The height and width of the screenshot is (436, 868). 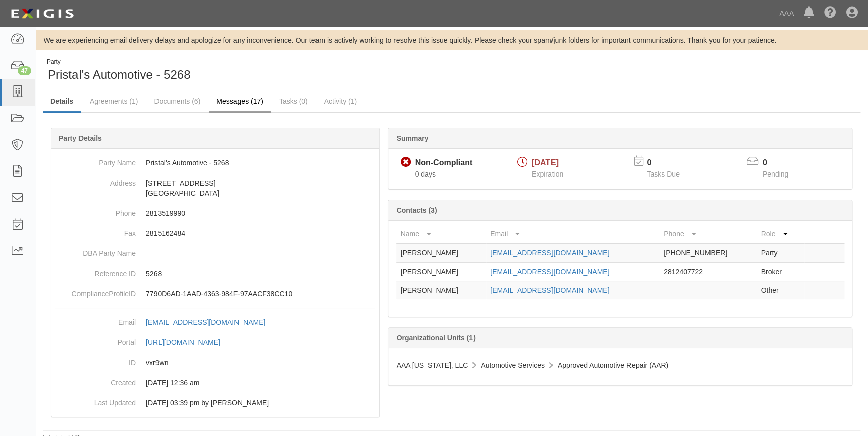 I want to click on a: AAA, so click(x=786, y=13).